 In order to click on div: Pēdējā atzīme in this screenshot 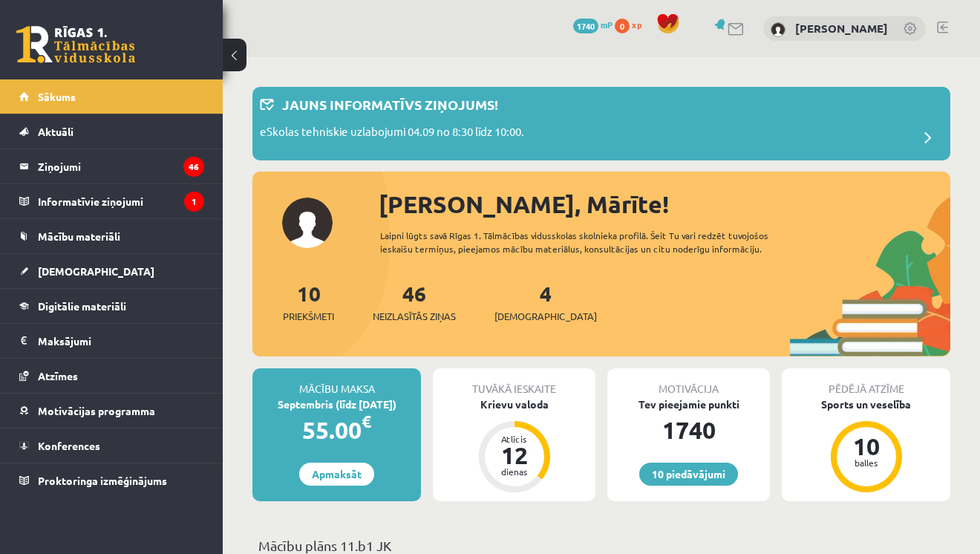, I will do `click(865, 382)`.